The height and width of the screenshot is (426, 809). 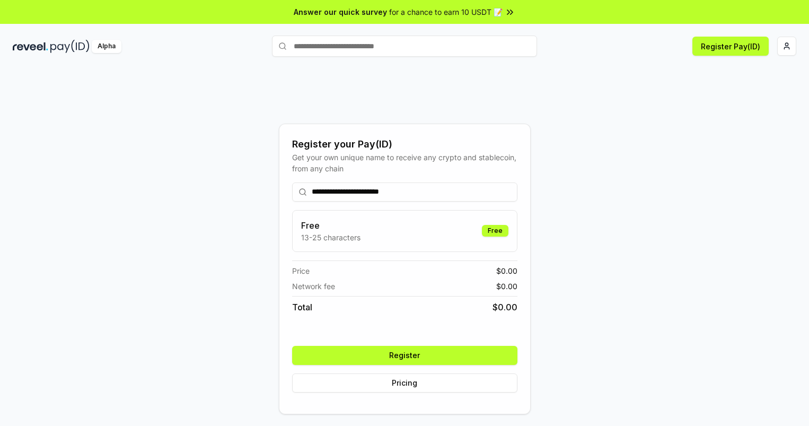 What do you see at coordinates (331, 225) in the screenshot?
I see `h3: Free` at bounding box center [331, 225].